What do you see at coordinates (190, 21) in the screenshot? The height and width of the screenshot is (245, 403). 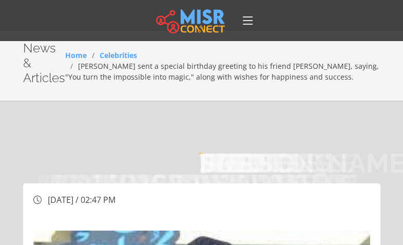 I see `img: main.misr_connect` at bounding box center [190, 21].